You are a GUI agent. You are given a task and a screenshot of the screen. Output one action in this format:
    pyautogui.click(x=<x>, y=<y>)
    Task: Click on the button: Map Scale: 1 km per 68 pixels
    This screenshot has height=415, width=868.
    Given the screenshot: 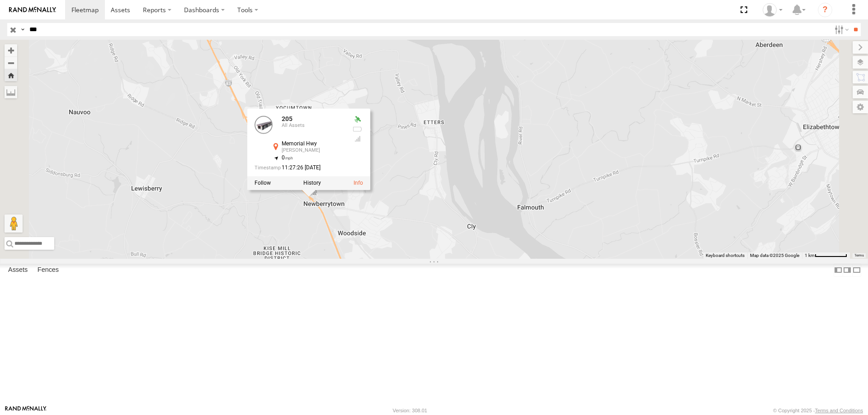 What is the action you would take?
    pyautogui.click(x=825, y=255)
    